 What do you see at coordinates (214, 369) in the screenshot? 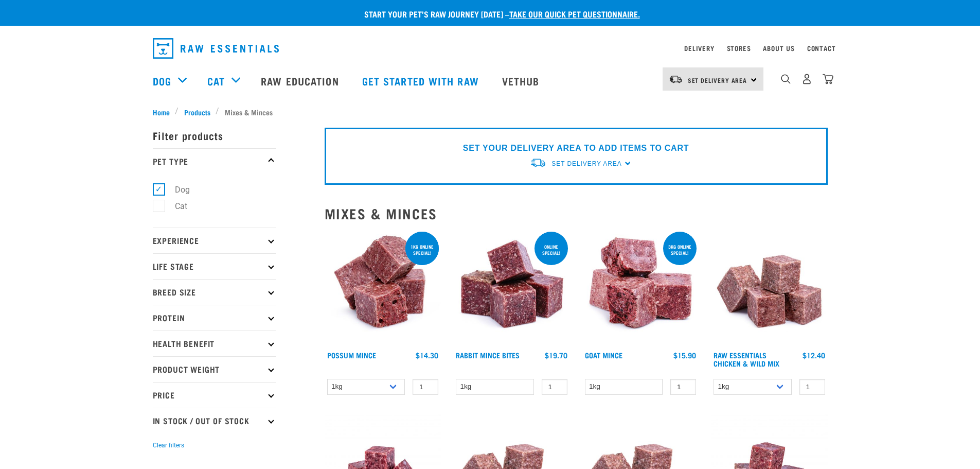
I see `p: Product Weight` at bounding box center [214, 369].